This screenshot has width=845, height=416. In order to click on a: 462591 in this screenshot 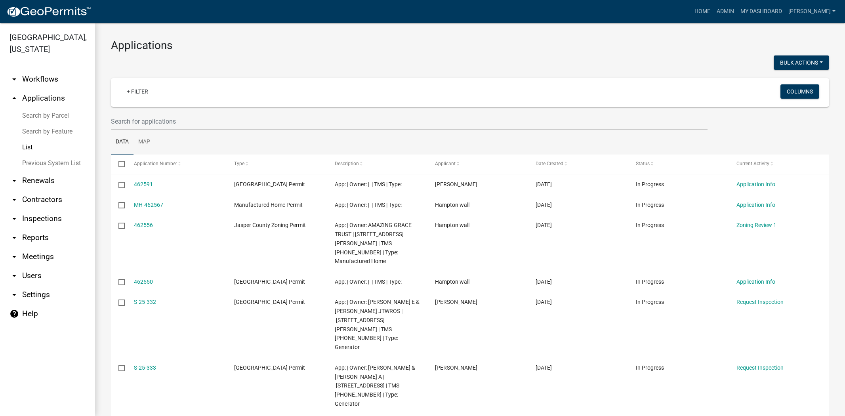, I will do `click(143, 184)`.